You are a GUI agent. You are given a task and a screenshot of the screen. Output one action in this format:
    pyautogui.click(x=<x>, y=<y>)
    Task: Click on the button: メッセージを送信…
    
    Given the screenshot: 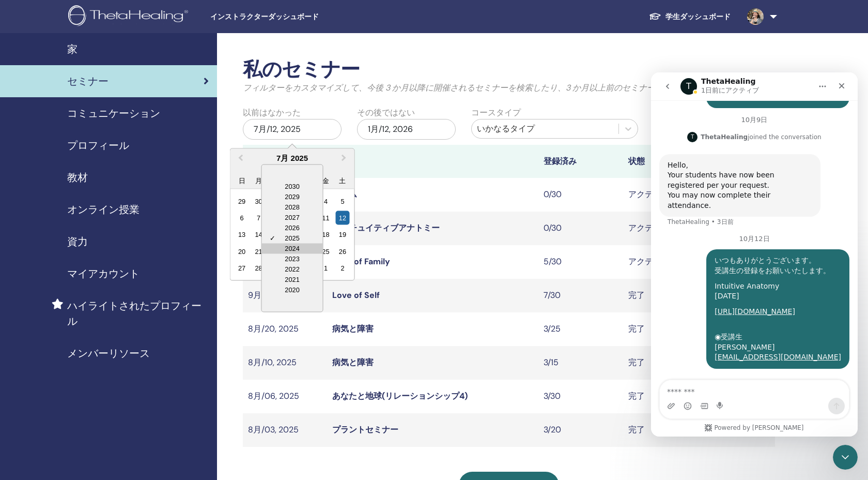 What is the action you would take?
    pyautogui.click(x=186, y=333)
    